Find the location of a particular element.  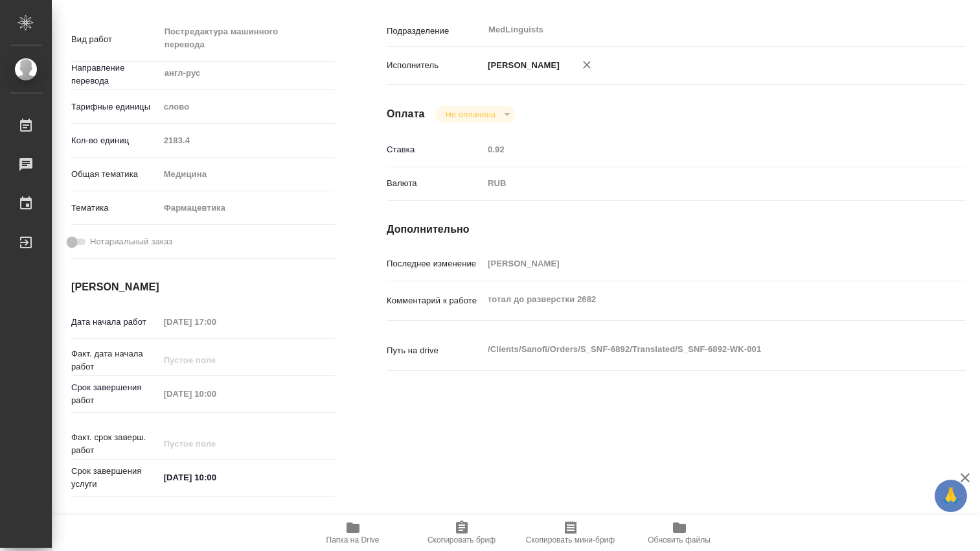

p: Общая тематика is located at coordinates (115, 174).